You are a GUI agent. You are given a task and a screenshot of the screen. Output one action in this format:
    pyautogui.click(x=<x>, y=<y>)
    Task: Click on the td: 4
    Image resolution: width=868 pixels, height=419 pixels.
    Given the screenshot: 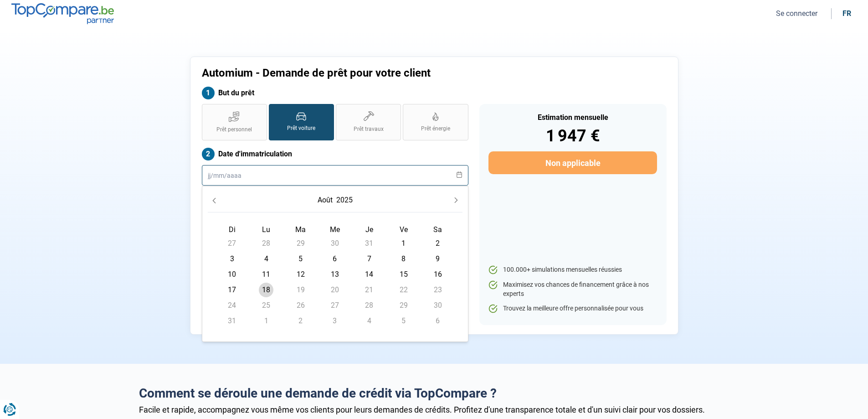 What is the action you would take?
    pyautogui.click(x=266, y=259)
    